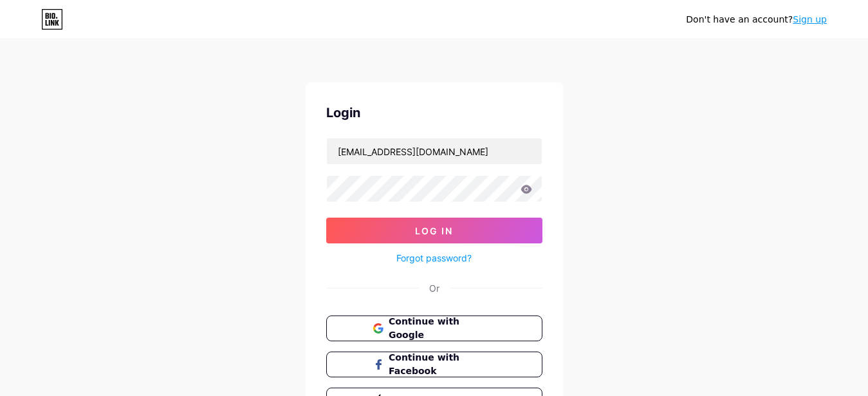  I want to click on span: Log In, so click(434, 230).